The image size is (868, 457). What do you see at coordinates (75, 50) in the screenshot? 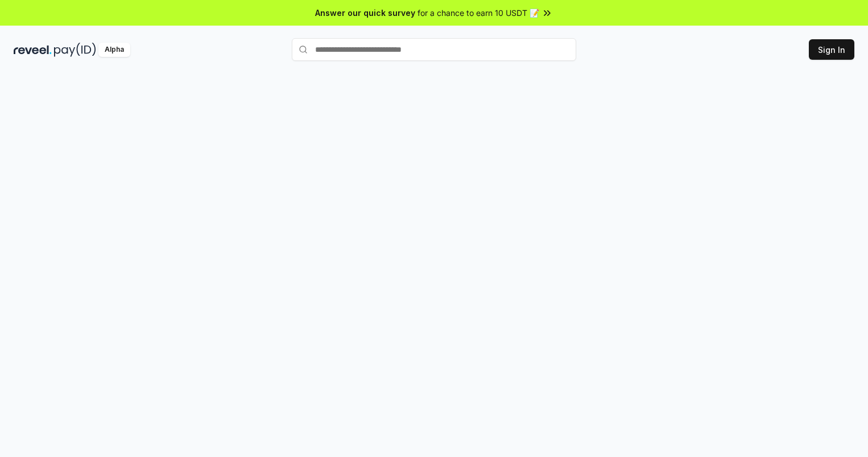
I see `img: pay_id` at bounding box center [75, 50].